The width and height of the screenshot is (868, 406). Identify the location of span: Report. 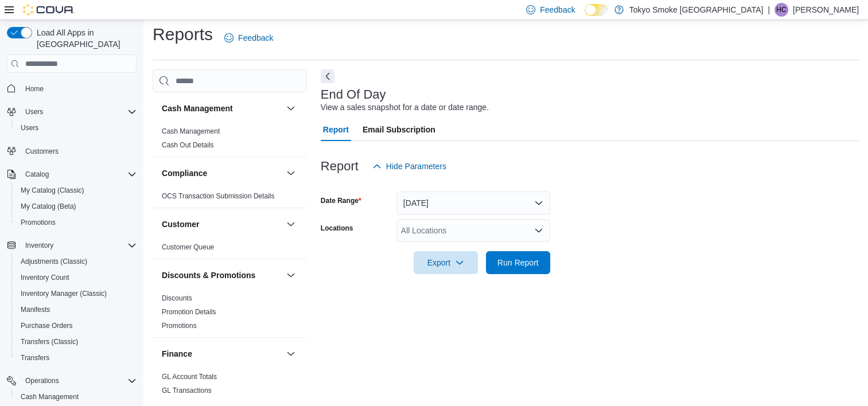
(335, 129).